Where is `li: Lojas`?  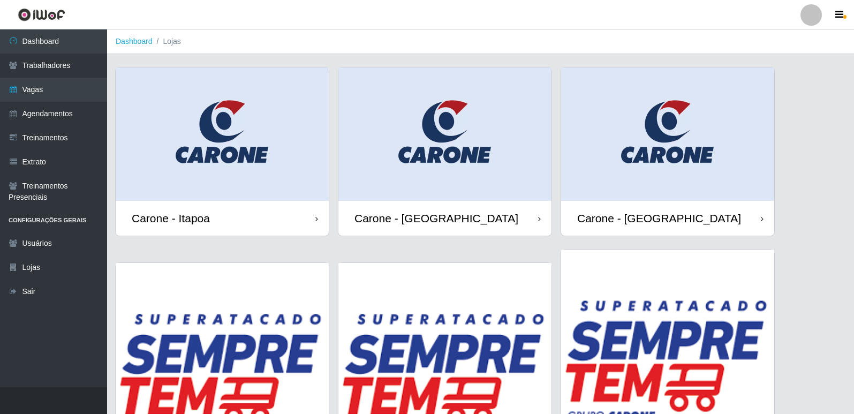
li: Lojas is located at coordinates (167, 41).